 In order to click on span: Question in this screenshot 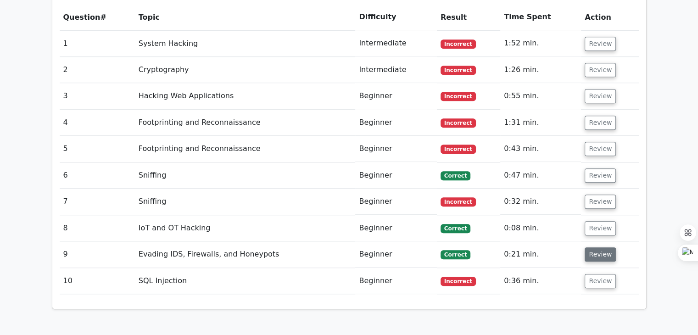, I will do `click(82, 17)`.